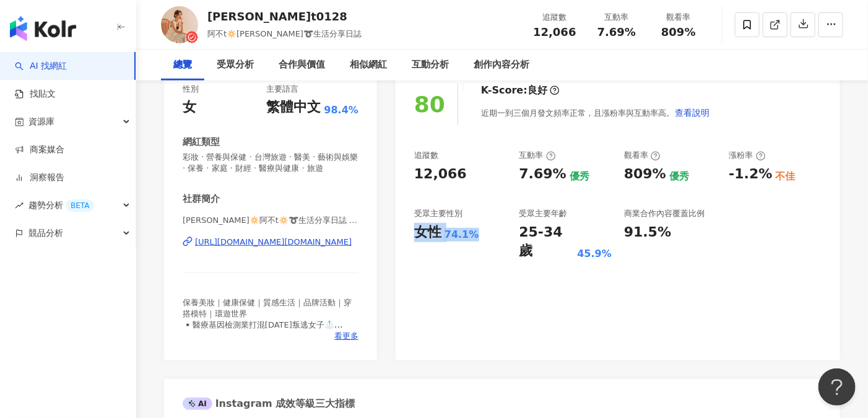  Describe the element at coordinates (645, 174) in the screenshot. I see `div: 809%` at that location.